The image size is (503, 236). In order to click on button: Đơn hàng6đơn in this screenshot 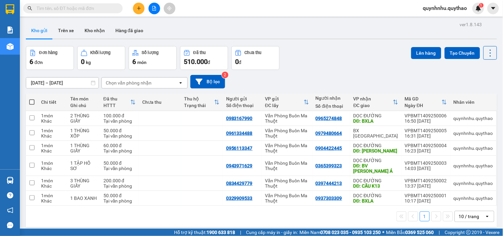, I will do `click(50, 58)`.